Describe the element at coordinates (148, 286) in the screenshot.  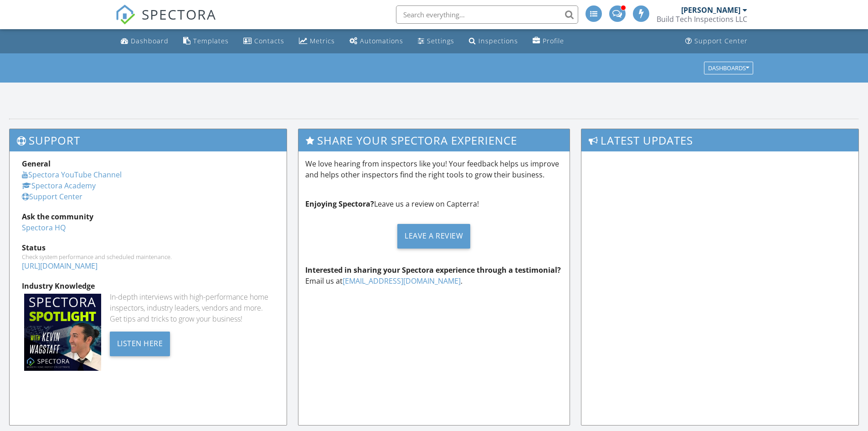
I see `div: Industry Knowledge` at that location.